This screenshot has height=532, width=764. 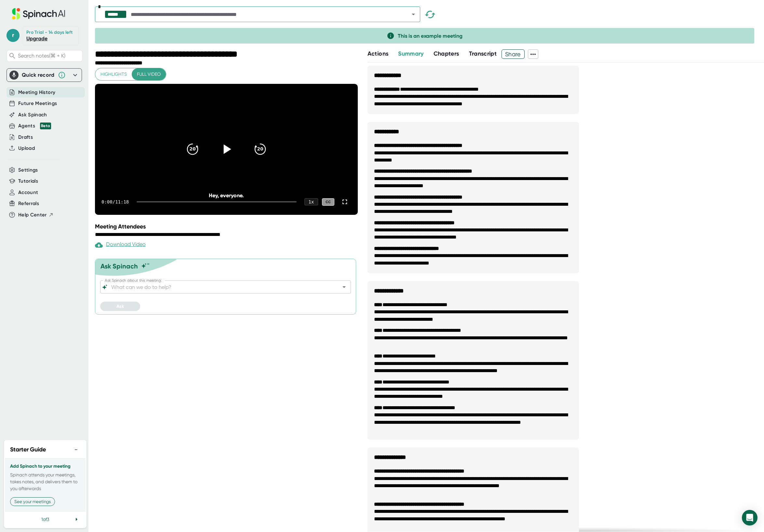 What do you see at coordinates (378, 54) in the screenshot?
I see `span: Actions` at bounding box center [378, 54].